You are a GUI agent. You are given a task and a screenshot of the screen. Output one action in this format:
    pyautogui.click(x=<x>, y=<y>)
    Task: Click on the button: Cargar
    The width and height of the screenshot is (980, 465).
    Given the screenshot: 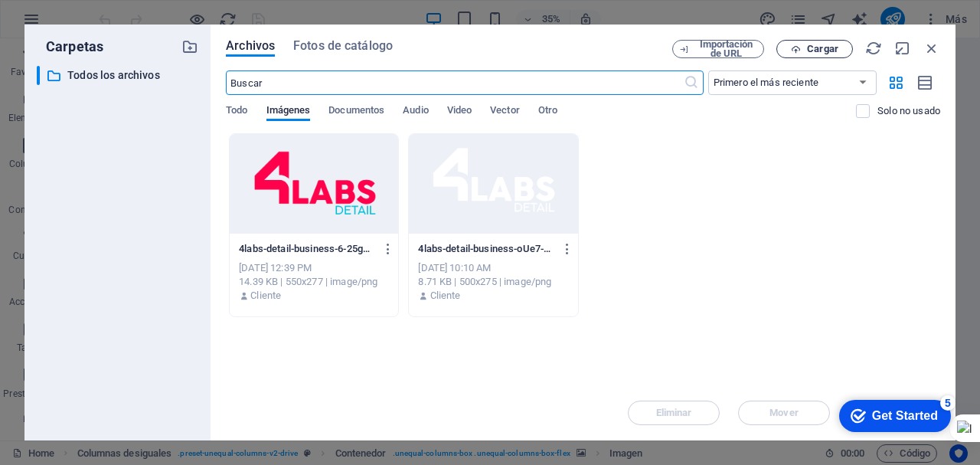 What is the action you would take?
    pyautogui.click(x=815, y=49)
    